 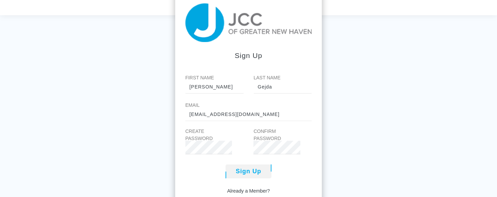 I want to click on button: Sign Up, so click(x=248, y=172).